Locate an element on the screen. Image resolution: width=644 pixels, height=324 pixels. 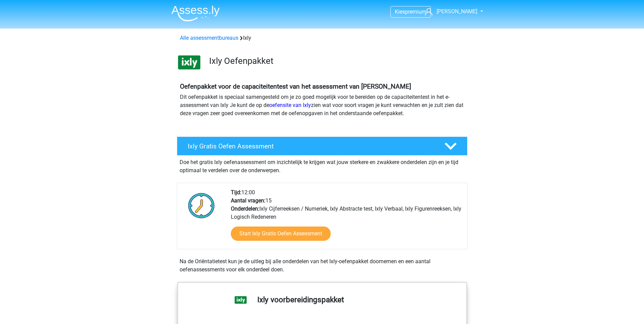
a: Start Ixly Gratis Oefen Assessment is located at coordinates (281, 233).